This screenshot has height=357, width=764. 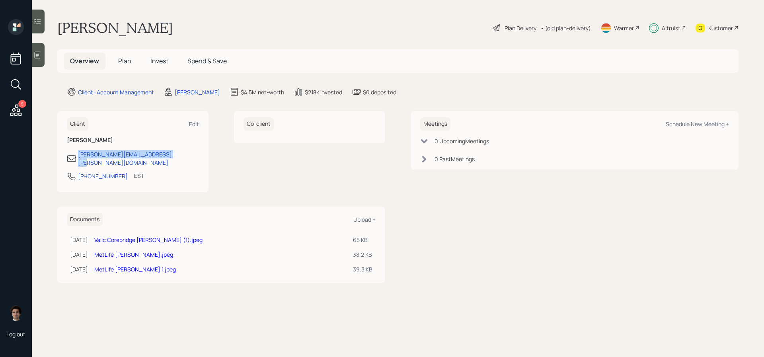 What do you see at coordinates (262, 92) in the screenshot?
I see `div: $4.5M net-worth` at bounding box center [262, 92].